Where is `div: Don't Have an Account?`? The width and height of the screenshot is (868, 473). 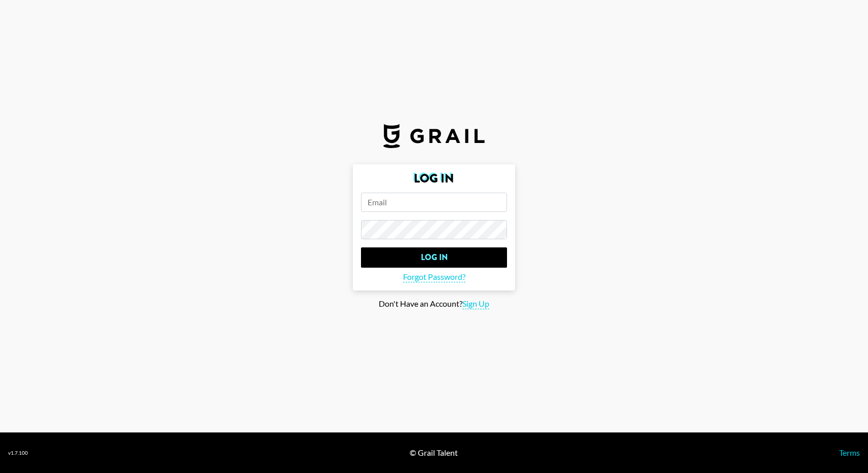
div: Don't Have an Account? is located at coordinates (434, 304).